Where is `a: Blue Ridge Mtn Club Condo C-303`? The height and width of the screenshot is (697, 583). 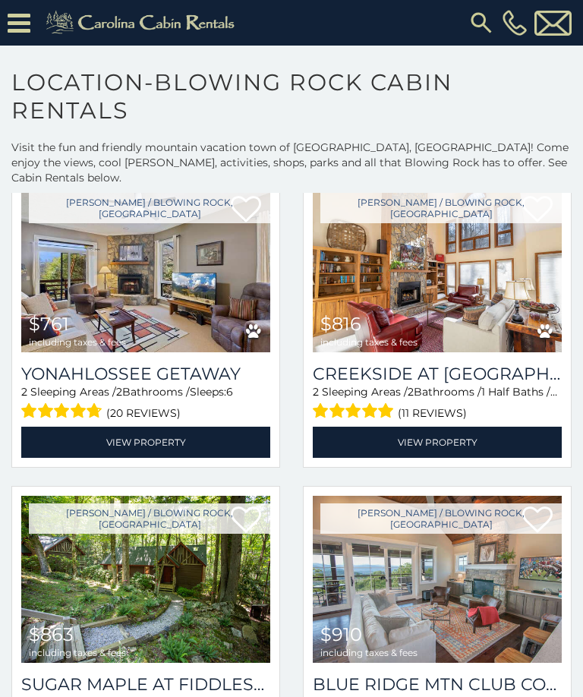 a: Blue Ridge Mtn Club Condo C-303 is located at coordinates (438, 684).